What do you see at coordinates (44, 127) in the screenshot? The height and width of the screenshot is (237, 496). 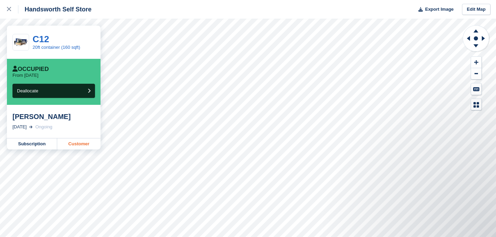 I see `div: Ongoing` at bounding box center [44, 127].